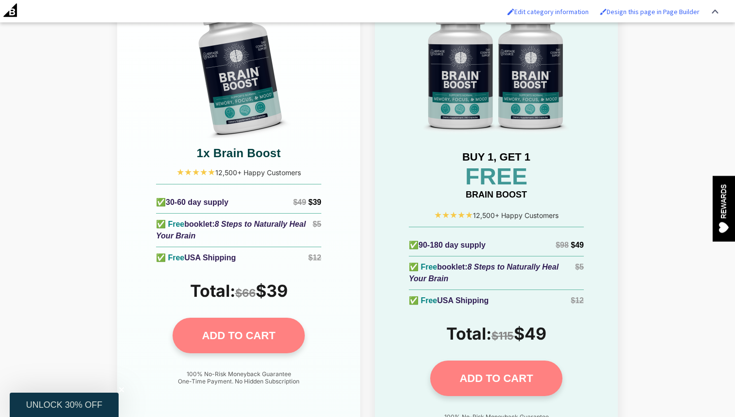 The image size is (735, 417). I want to click on a: Enabled brush for category edit Edit category information, so click(548, 12).